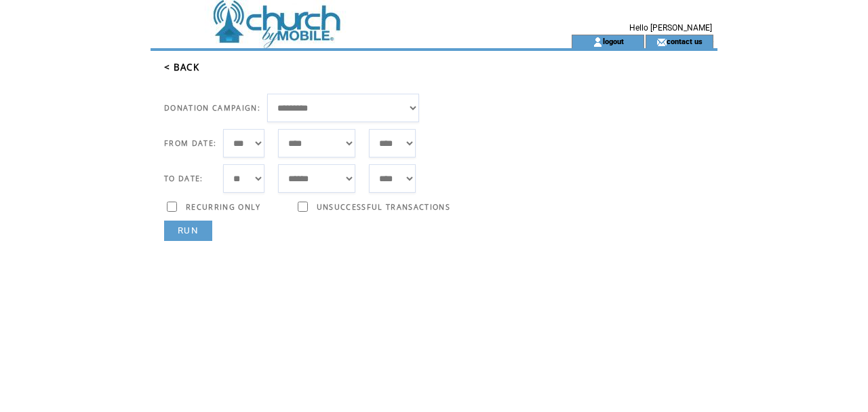 The image size is (868, 412). What do you see at coordinates (613, 41) in the screenshot?
I see `a: logout` at bounding box center [613, 41].